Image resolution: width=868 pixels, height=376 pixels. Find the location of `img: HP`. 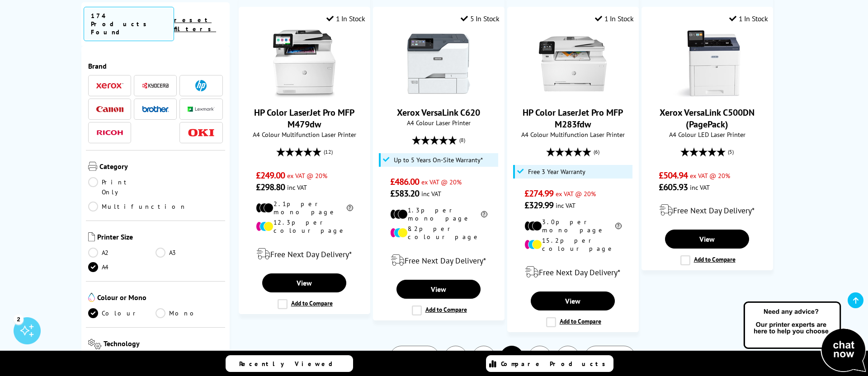

img: HP is located at coordinates (201, 85).